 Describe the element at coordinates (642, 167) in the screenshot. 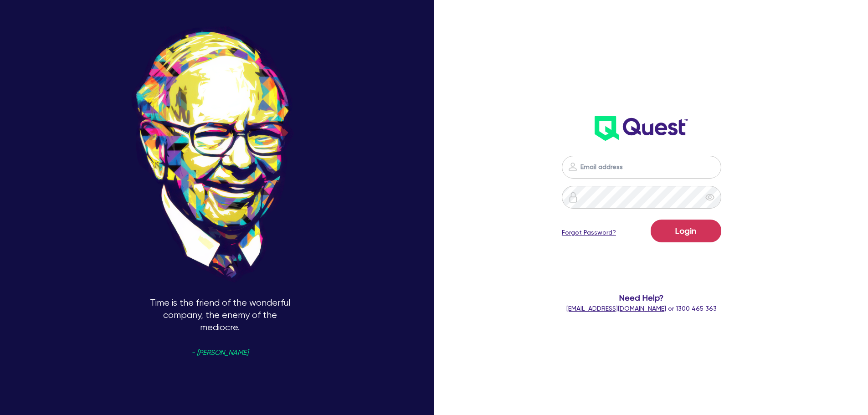

I see `input: Email address` at that location.